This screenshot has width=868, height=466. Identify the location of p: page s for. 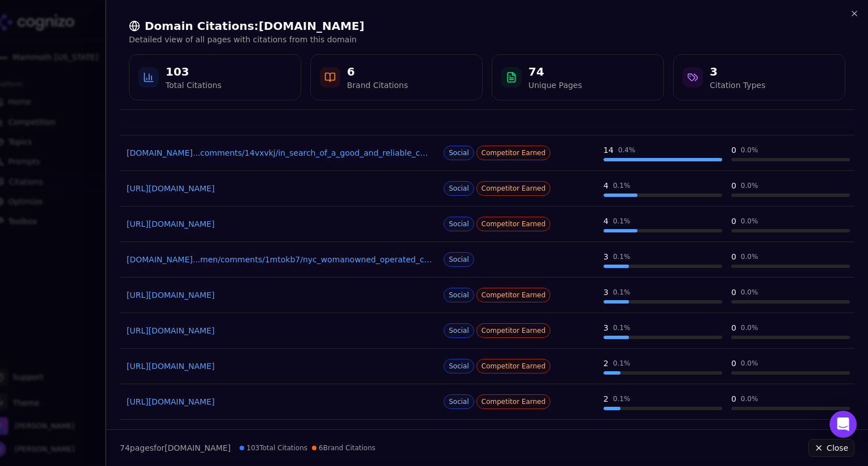
(175, 448).